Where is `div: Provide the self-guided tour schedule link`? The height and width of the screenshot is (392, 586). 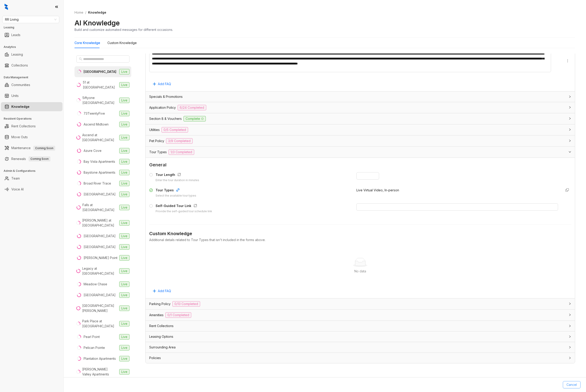
div: Provide the self-guided tour schedule link is located at coordinates (184, 211).